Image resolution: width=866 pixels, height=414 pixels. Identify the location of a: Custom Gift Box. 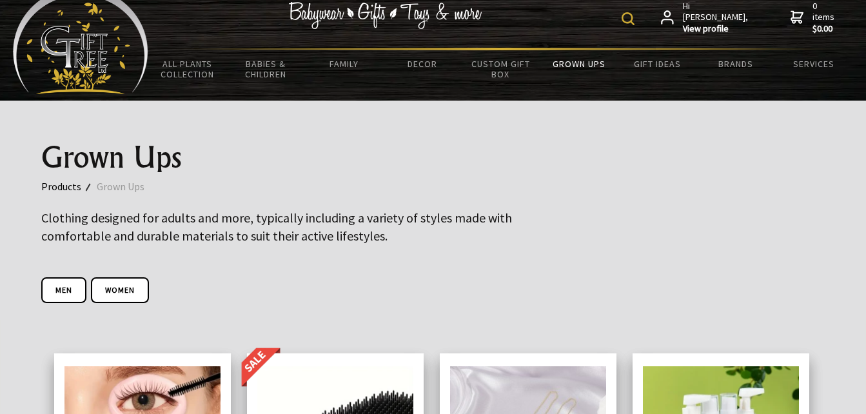
(500, 69).